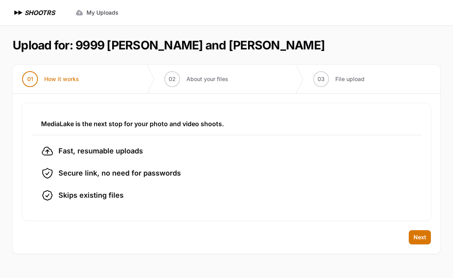  What do you see at coordinates (196, 79) in the screenshot?
I see `button: 02 About your files` at bounding box center [196, 79].